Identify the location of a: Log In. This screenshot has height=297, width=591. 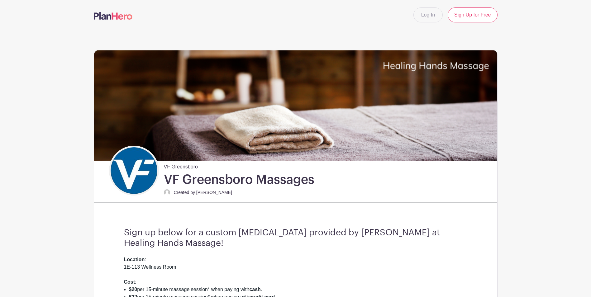
(428, 15).